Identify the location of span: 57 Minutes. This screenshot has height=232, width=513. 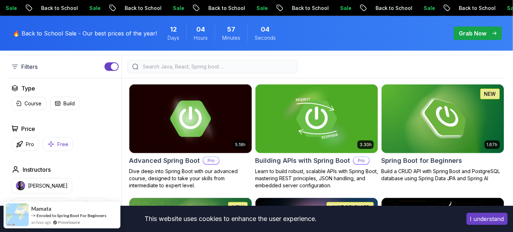
(231, 29).